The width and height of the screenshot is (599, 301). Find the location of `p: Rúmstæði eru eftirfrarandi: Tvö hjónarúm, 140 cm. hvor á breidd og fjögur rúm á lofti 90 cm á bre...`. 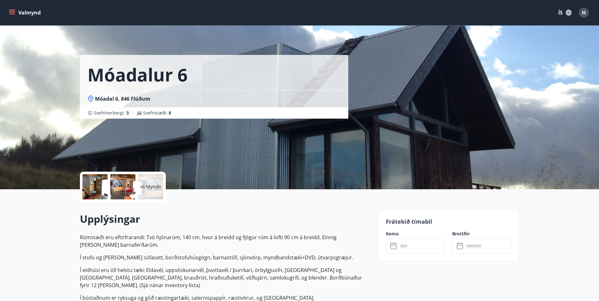

p: Rúmstæði eru eftirfrarandi: Tvö hjónarúm, 140 cm. hvor á breidd og fjögur rúm á lofti 90 cm á bre... is located at coordinates (225, 241).